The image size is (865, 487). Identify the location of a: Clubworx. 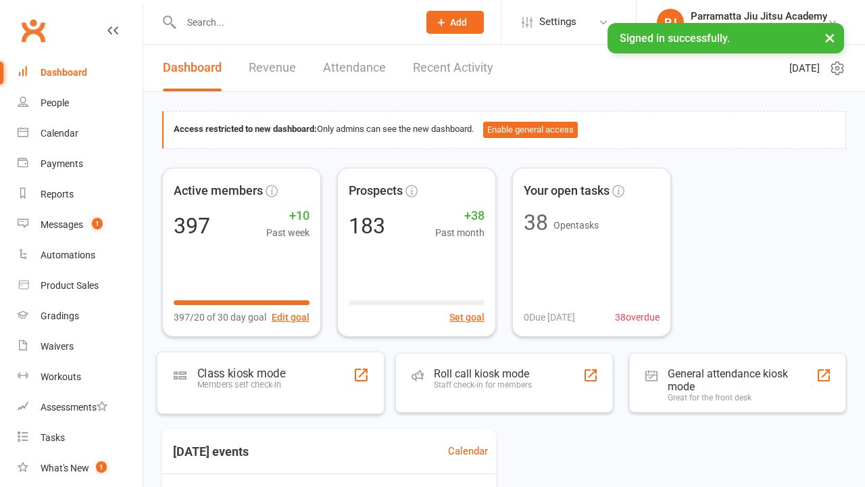
(33, 30).